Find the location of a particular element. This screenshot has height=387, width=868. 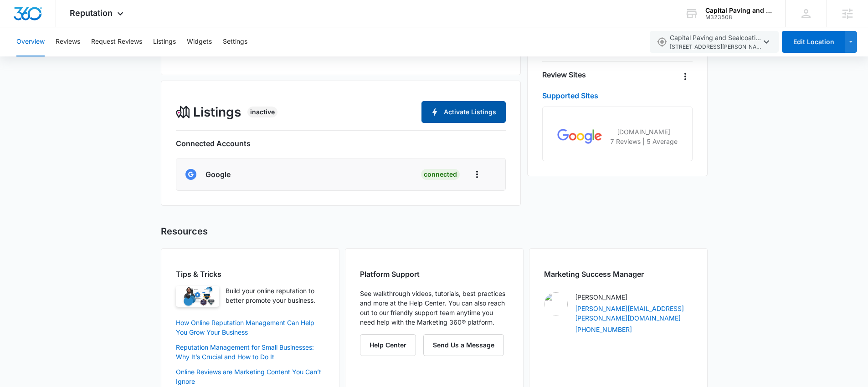

button: Widgets is located at coordinates (199, 42).